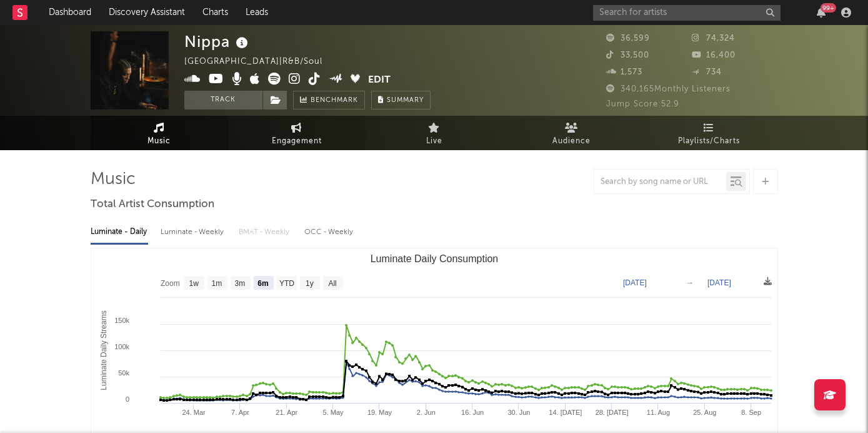 This screenshot has height=433, width=868. I want to click on text: 11. Aug, so click(657, 412).